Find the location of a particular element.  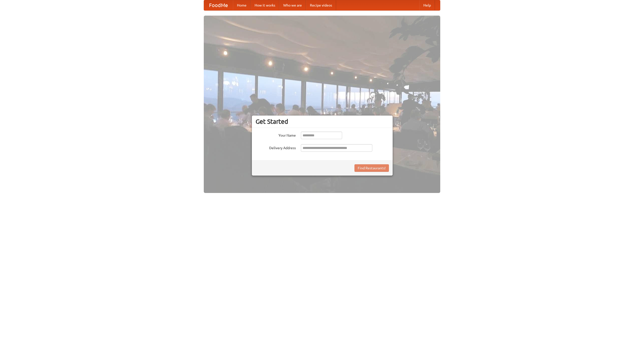

a: Recipe videos is located at coordinates (321, 5).